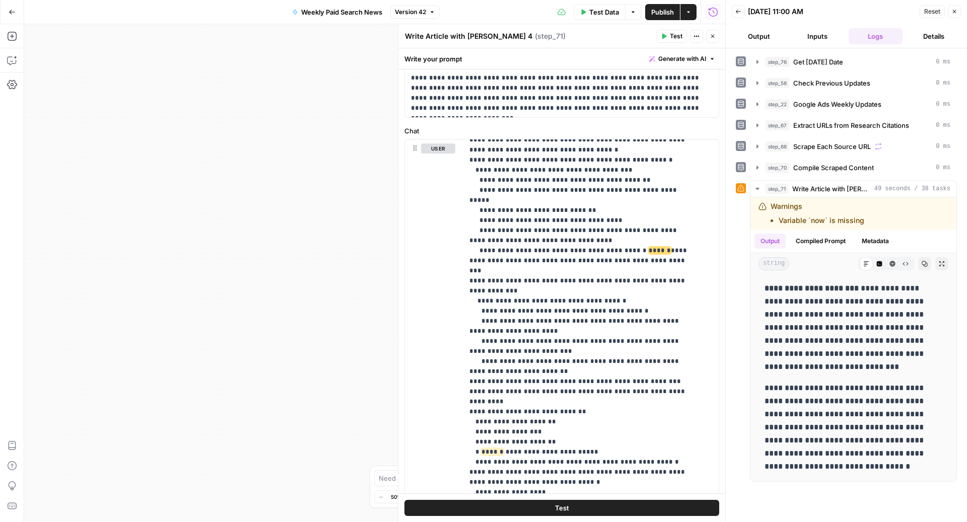  Describe the element at coordinates (821, 241) in the screenshot. I see `button: Compiled Prompt` at that location.